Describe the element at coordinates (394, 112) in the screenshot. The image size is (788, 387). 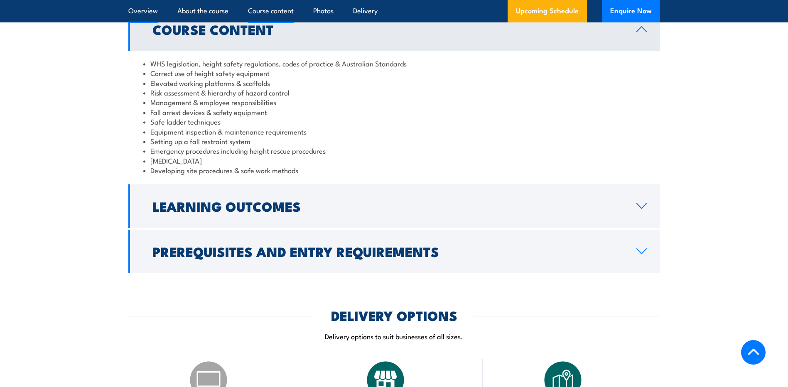
I see `li: Fall arrest devices & safety equipment` at that location.